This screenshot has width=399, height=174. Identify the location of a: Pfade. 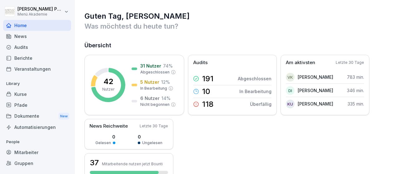
(37, 105).